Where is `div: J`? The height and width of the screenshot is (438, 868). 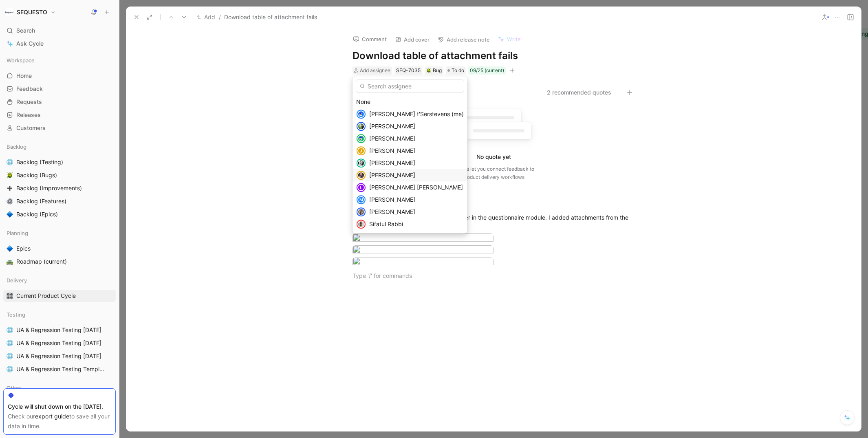
div: J is located at coordinates (361, 151).